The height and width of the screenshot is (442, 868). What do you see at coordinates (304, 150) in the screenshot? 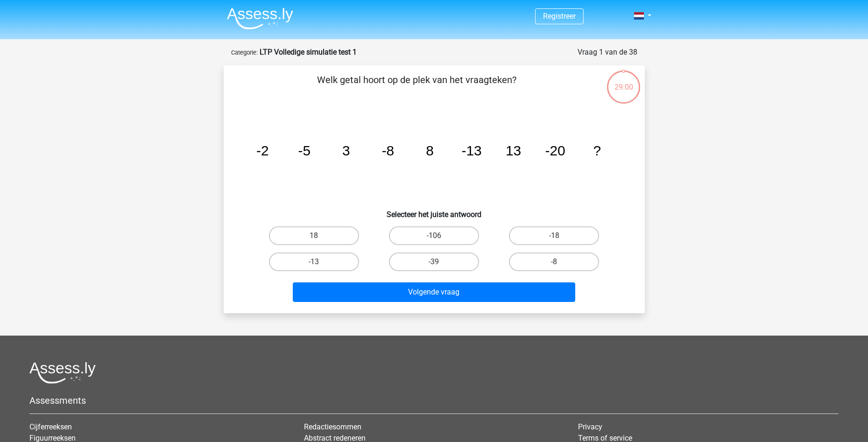
I see `tspan: -5` at bounding box center [304, 150].